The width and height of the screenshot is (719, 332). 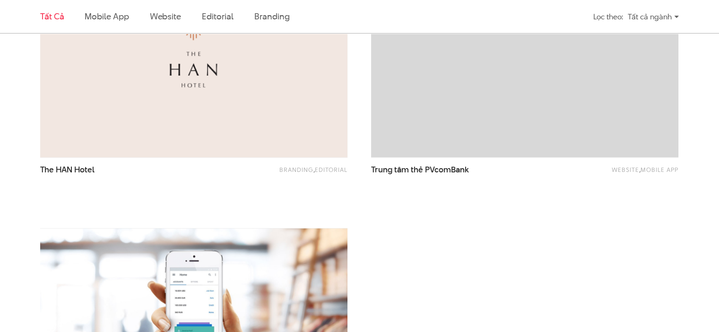 What do you see at coordinates (608, 17) in the screenshot?
I see `div: Lọc theo:` at bounding box center [608, 17].